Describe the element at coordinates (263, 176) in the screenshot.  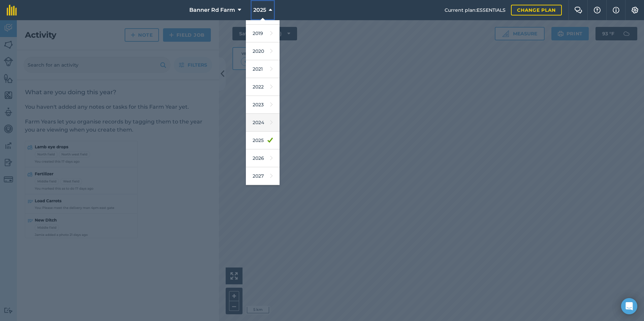
I see `a: 2027` at that location.